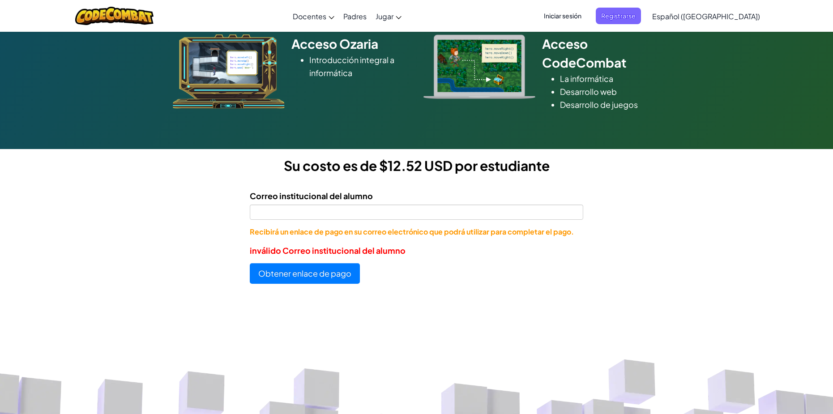 This screenshot has height=414, width=833. What do you see at coordinates (355, 16) in the screenshot?
I see `a: Padres` at bounding box center [355, 16].